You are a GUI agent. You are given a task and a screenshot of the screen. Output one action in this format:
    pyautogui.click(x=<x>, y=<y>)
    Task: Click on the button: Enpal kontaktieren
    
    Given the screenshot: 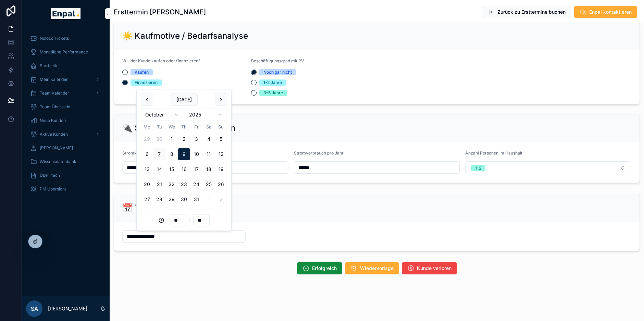 What is the action you would take?
    pyautogui.click(x=606, y=12)
    